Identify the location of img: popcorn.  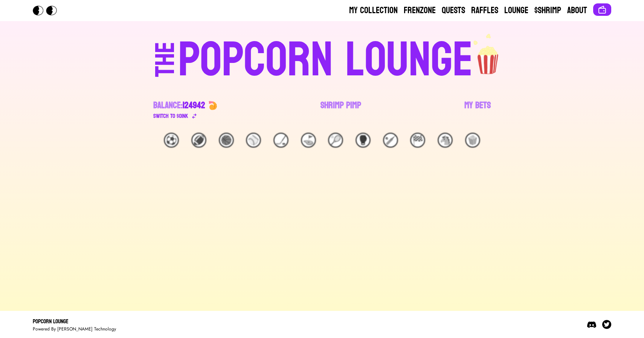
(489, 54).